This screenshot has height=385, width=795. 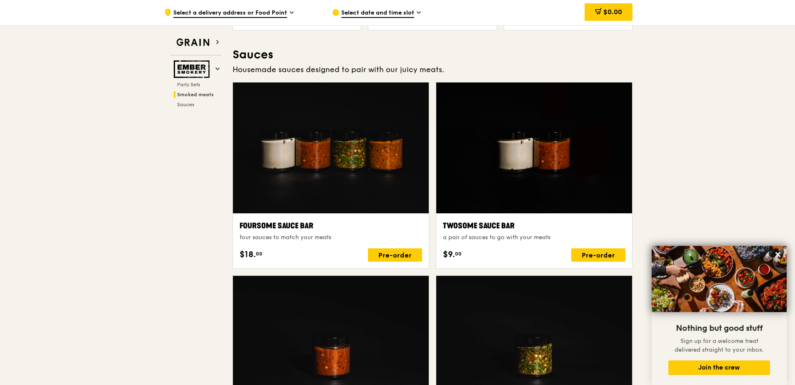 What do you see at coordinates (331, 237) in the screenshot?
I see `div: four sauces to match your meats` at bounding box center [331, 237].